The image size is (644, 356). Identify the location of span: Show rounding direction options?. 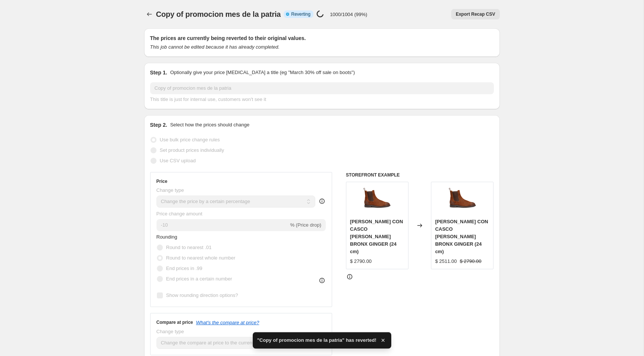
(202, 295).